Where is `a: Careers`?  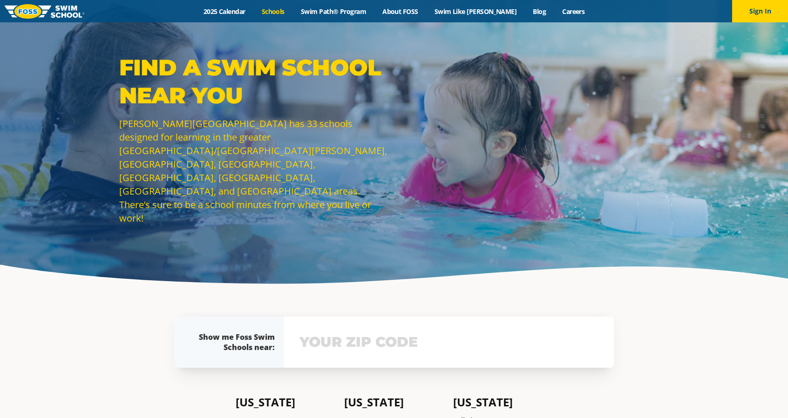
a: Careers is located at coordinates (573, 11).